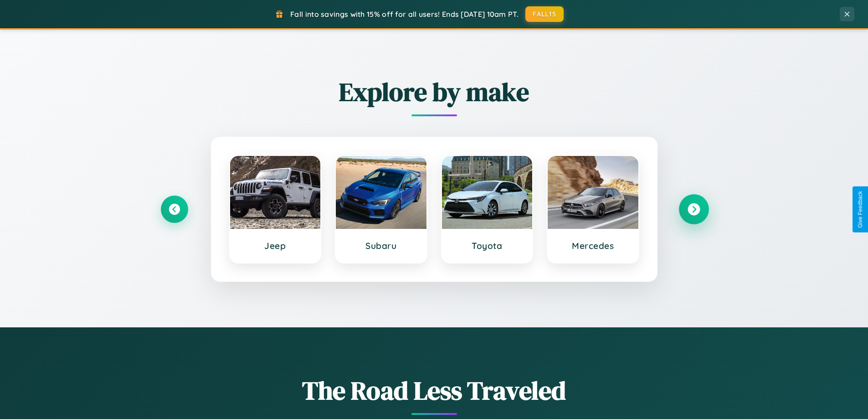  What do you see at coordinates (434, 92) in the screenshot?
I see `h2: Explore by make` at bounding box center [434, 92].